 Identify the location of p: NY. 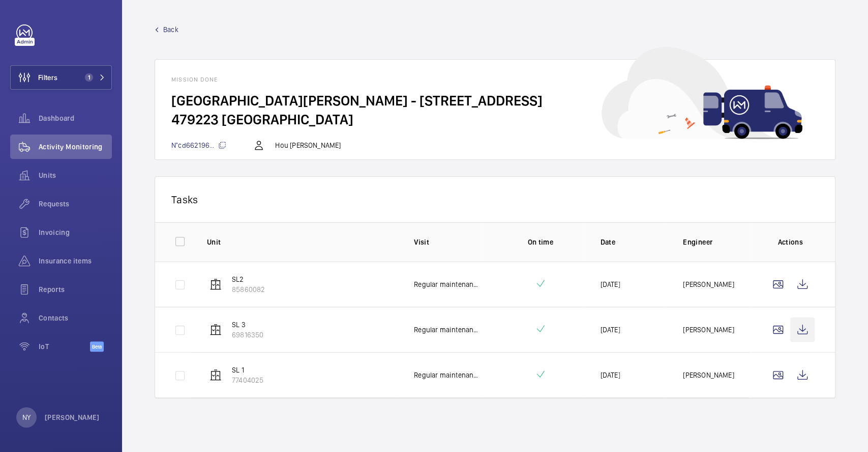
(26, 417).